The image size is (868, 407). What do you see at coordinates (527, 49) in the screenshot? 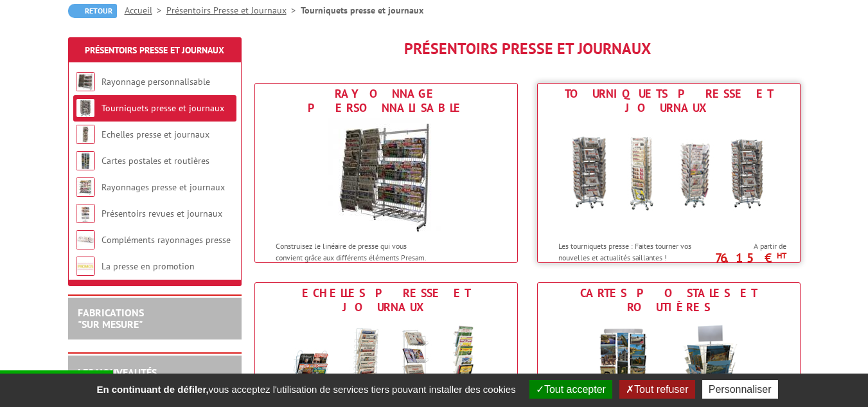
I see `h1: Présentoirs Presse et Journaux` at bounding box center [527, 49].